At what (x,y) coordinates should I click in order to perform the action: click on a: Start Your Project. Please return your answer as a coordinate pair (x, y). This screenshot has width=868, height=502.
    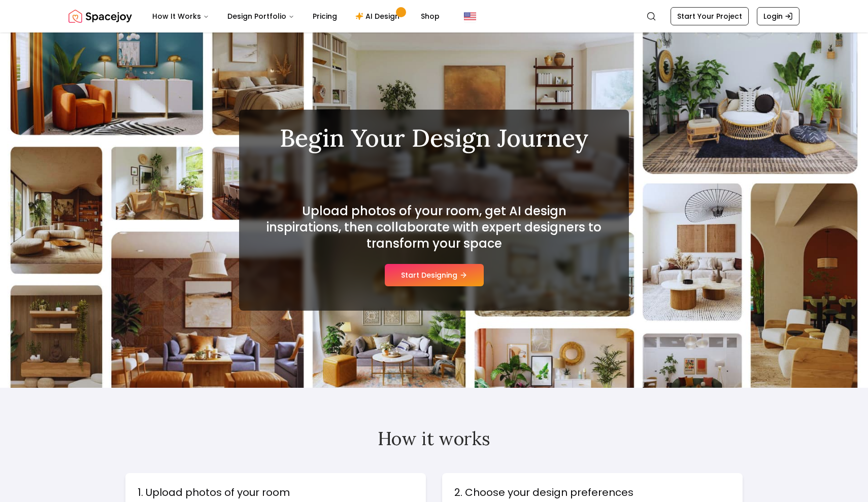
    Looking at the image, I should click on (709, 17).